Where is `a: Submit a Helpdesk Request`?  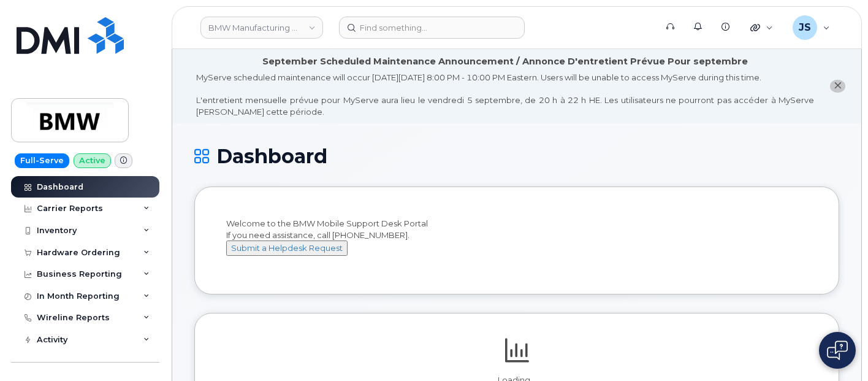
a: Submit a Helpdesk Request is located at coordinates (287, 248).